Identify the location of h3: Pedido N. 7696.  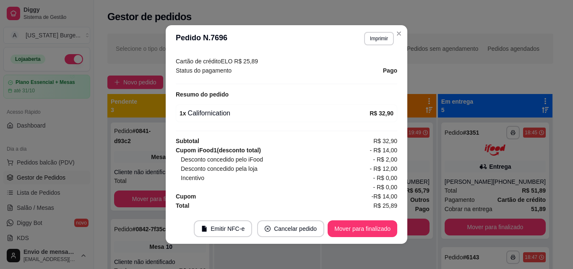
(201, 39).